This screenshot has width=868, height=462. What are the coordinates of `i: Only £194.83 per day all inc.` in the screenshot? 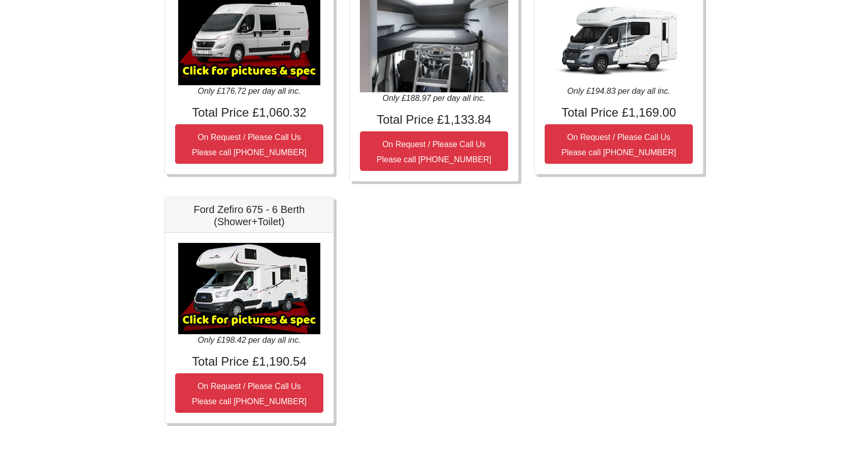 It's located at (619, 91).